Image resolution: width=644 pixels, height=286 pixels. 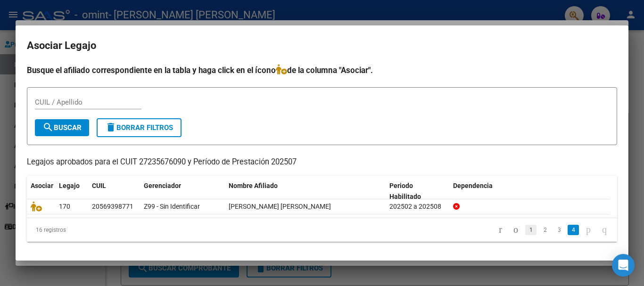 What do you see at coordinates (530, 230) in the screenshot?
I see `li: page 1` at bounding box center [530, 230].